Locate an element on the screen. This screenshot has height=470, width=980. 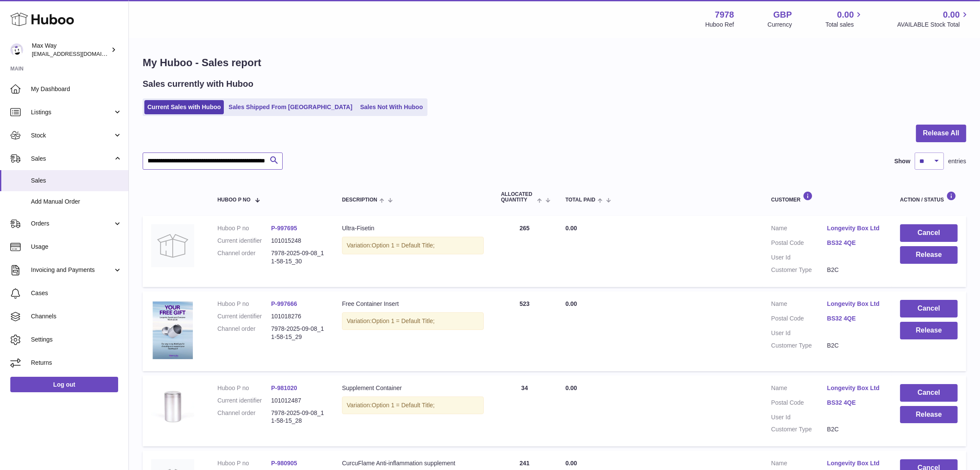
img: Free-Gift-Flyer-Front.jpg is located at coordinates (172, 330).